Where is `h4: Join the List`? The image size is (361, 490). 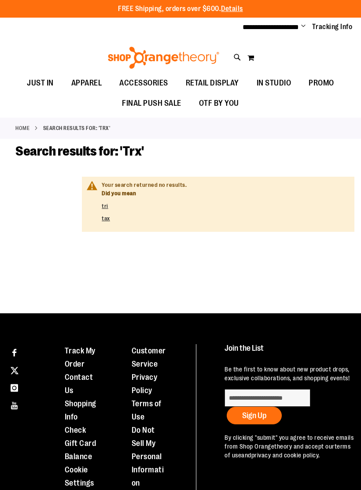 h4: Join the List is located at coordinates (290, 352).